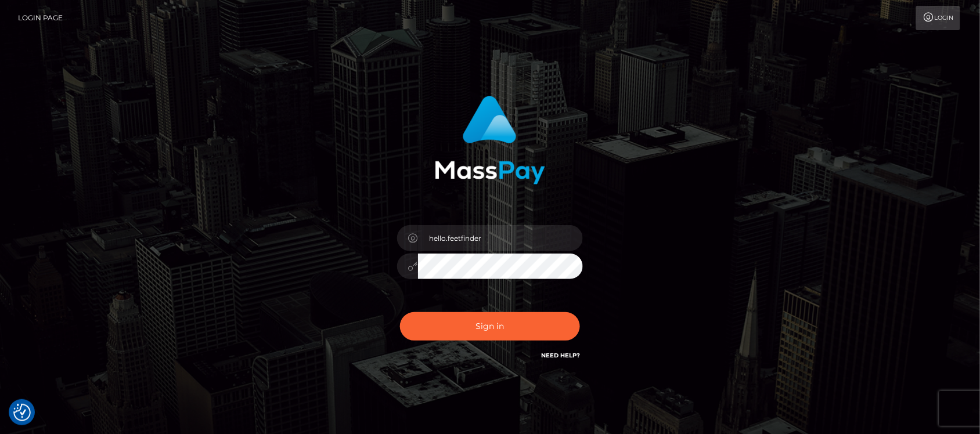 This screenshot has height=434, width=980. Describe the element at coordinates (22, 413) in the screenshot. I see `button: Consent Preferences` at that location.